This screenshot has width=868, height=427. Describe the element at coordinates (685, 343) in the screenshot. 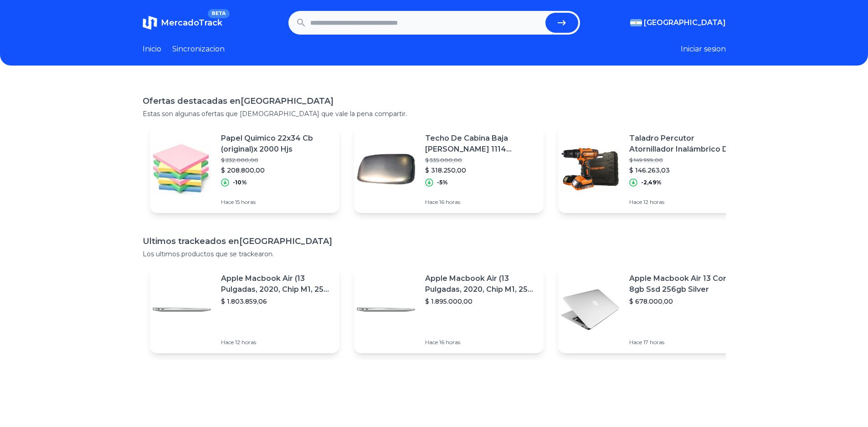

I see `p: Hace 17 horas` at that location.